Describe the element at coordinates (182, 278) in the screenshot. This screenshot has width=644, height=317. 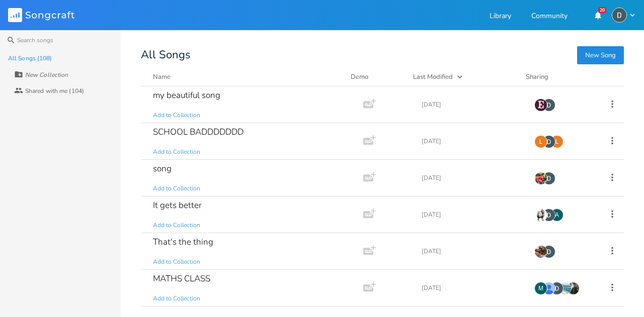
I see `div: MATHS CLASS` at that location.